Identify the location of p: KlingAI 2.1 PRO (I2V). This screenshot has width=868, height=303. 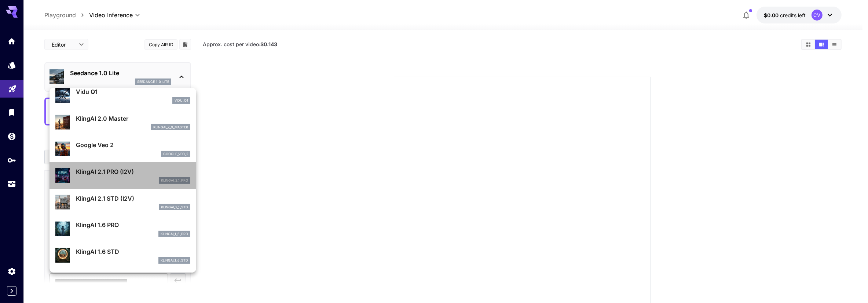
(133, 172).